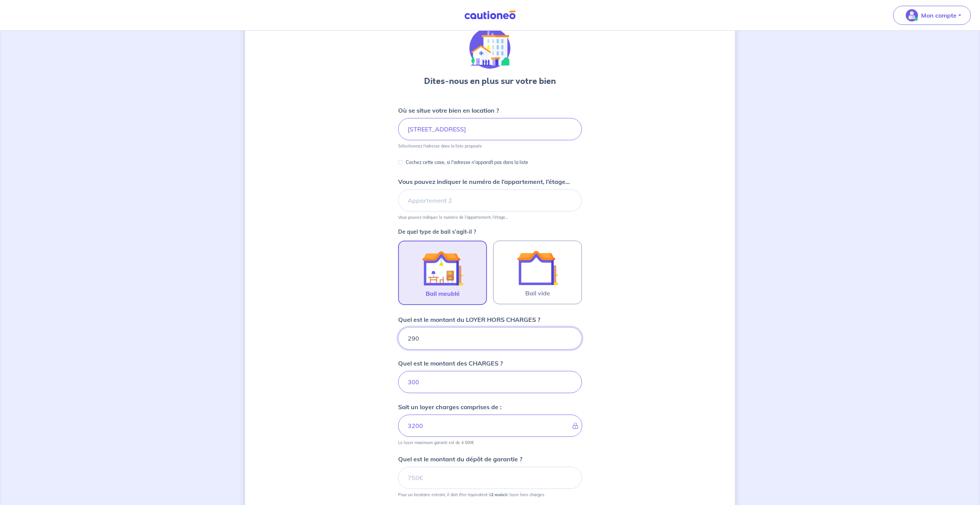 This screenshot has width=980, height=505. Describe the element at coordinates (938, 15) in the screenshot. I see `p: Mon compte` at that location.